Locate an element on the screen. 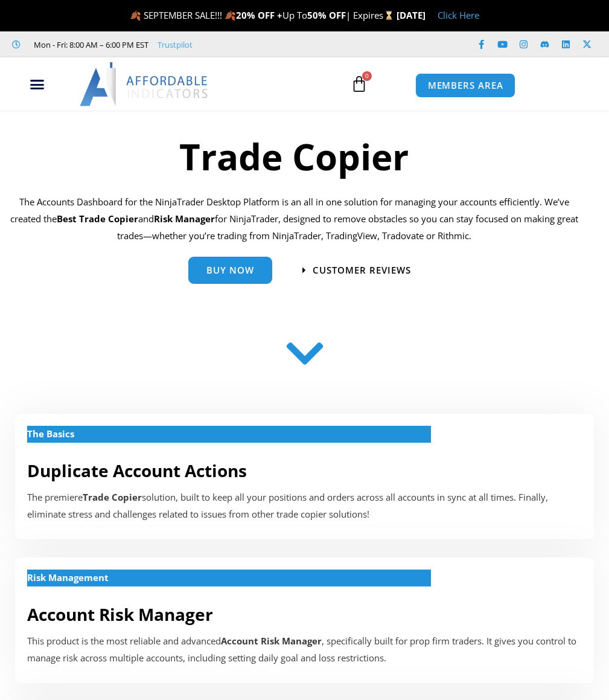 The height and width of the screenshot is (700, 609). strong: Risk Management is located at coordinates (68, 577).